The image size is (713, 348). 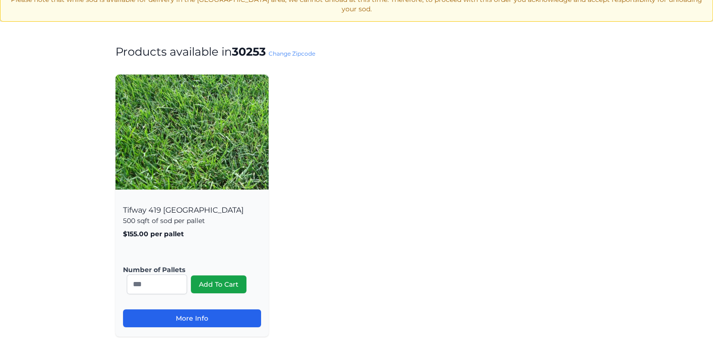 What do you see at coordinates (357, 52) in the screenshot?
I see `h1: Products available in` at bounding box center [357, 52].